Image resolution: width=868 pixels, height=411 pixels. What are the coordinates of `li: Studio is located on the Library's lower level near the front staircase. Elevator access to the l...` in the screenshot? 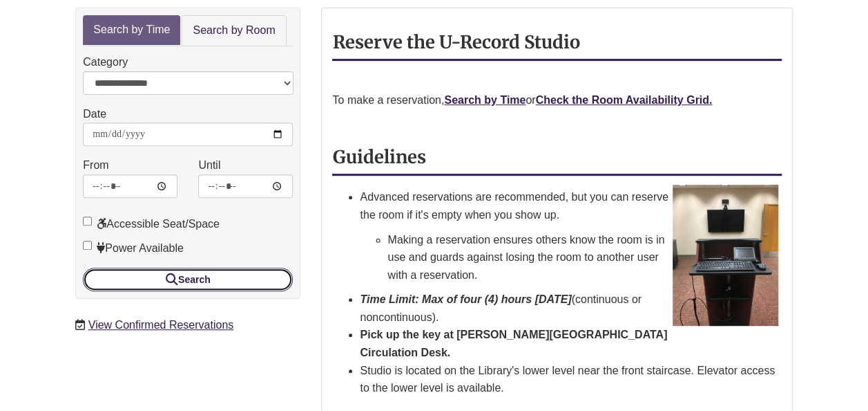 It's located at (570, 379).